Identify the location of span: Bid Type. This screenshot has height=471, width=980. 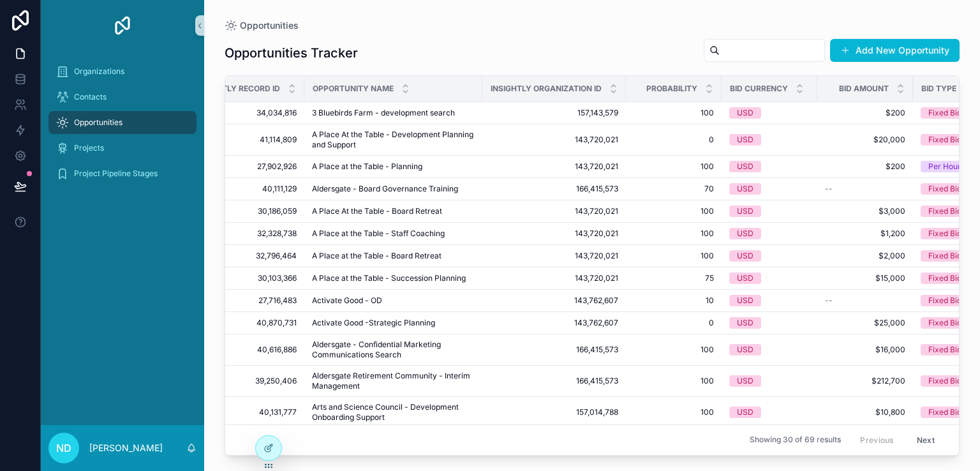
(939, 89).